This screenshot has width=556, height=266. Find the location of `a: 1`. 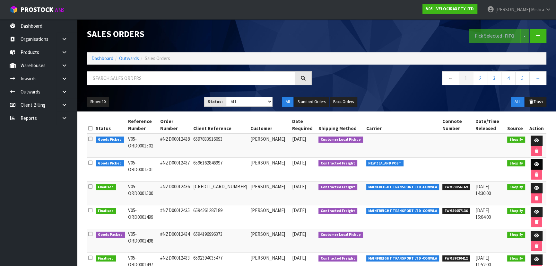

a: 1 is located at coordinates (466, 78).